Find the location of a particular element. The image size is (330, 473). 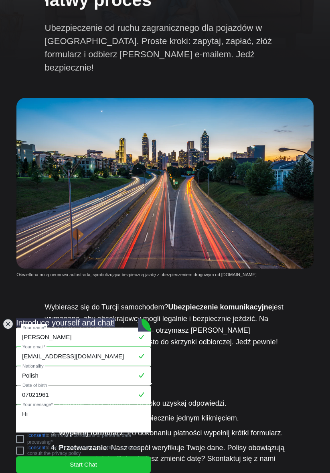

jdiv: I to receive newsletters. For further information consult the privacy policy is located at coordinates (85, 450).